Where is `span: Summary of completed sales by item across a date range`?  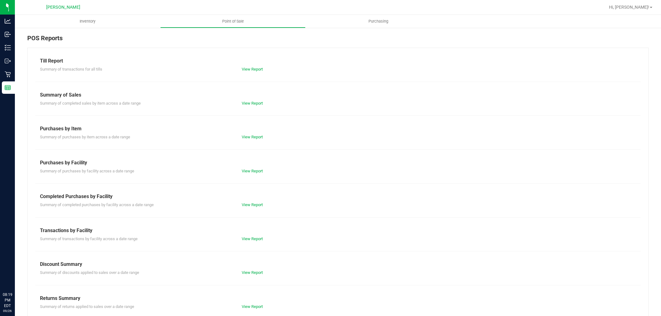
span: Summary of completed sales by item across a date range is located at coordinates (90, 103).